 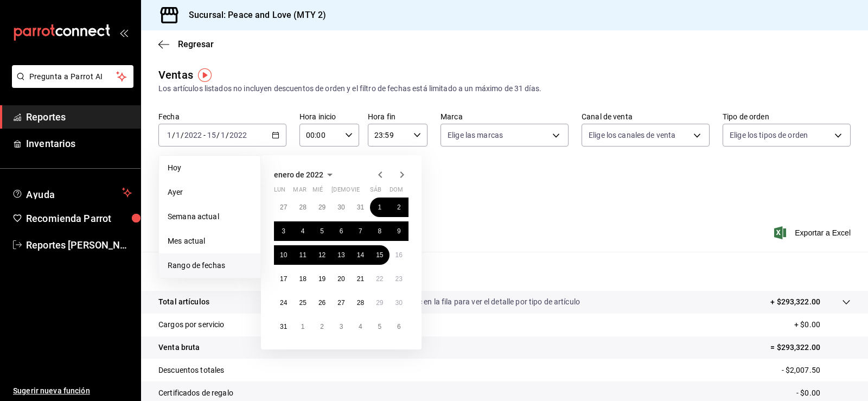 I want to click on abbr: 1 de febrero de 2022, so click(x=303, y=327).